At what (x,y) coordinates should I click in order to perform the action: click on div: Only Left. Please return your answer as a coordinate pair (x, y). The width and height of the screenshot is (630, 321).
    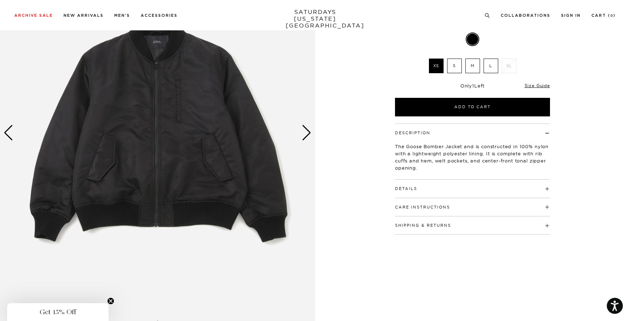
    Looking at the image, I should click on (472, 86).